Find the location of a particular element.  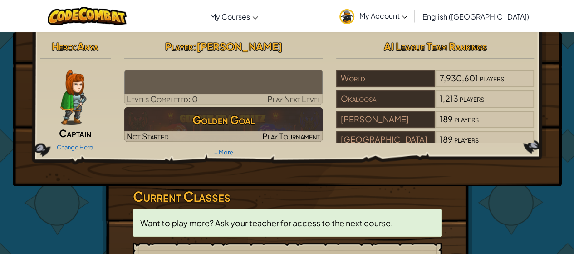

h3: Current Classes is located at coordinates (287, 196).